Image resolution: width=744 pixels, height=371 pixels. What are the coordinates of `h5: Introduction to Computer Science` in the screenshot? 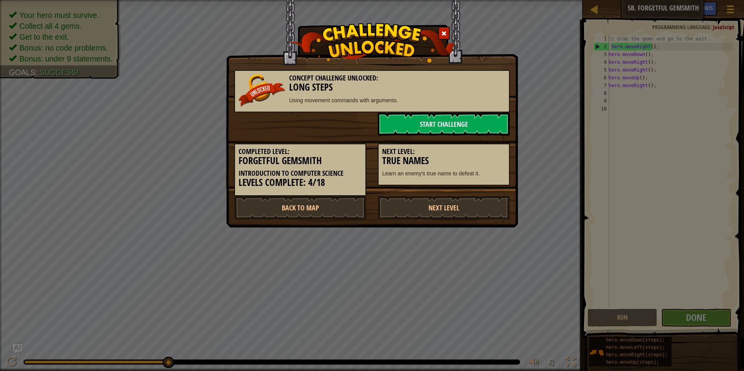 It's located at (300, 174).